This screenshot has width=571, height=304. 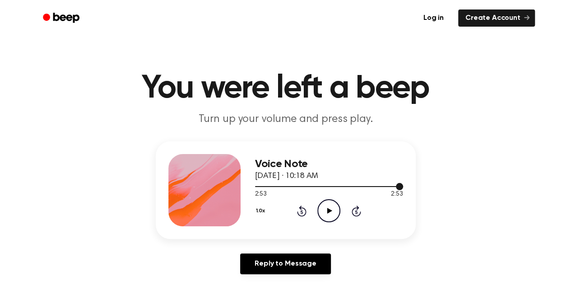 I want to click on h3: Voice Note, so click(x=329, y=164).